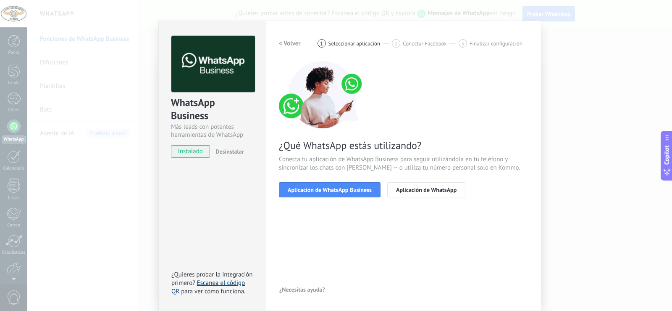 The image size is (672, 311). Describe the element at coordinates (427, 190) in the screenshot. I see `button: Aplicación de WhatsApp` at that location.